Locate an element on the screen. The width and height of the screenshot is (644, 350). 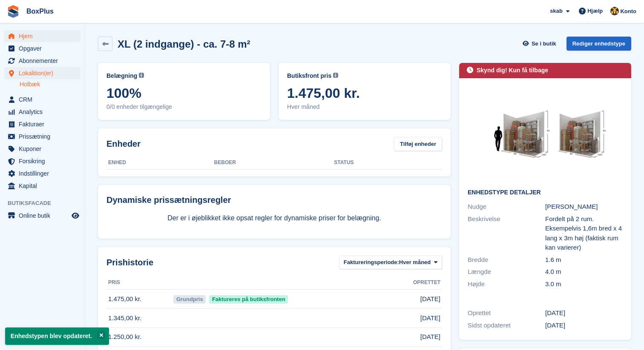
p: Der er i øjeblikket ikke opsat regler for dynamiske priser for belægning. is located at coordinates (274, 218).